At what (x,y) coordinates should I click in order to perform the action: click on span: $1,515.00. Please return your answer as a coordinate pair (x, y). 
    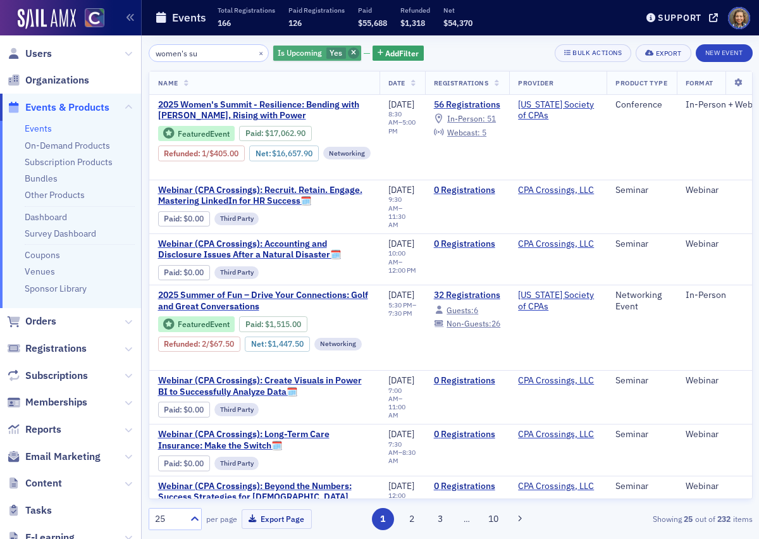
    Looking at the image, I should click on (283, 324).